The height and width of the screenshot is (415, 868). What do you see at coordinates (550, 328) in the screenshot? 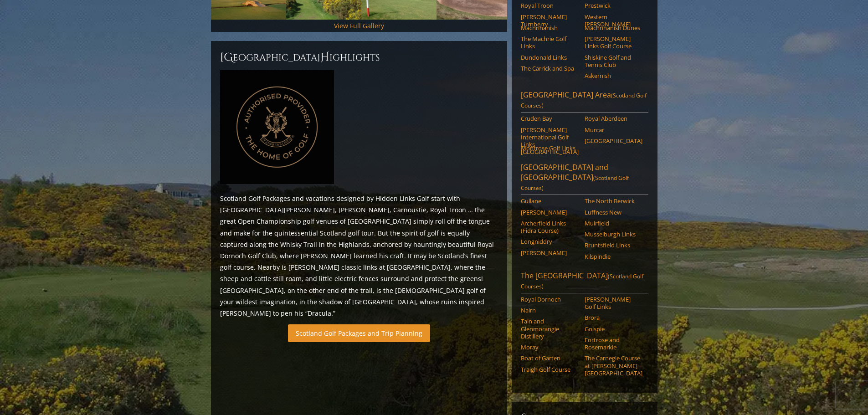
I see `a: Tain and Glenmorangie Distillery` at bounding box center [550, 328].